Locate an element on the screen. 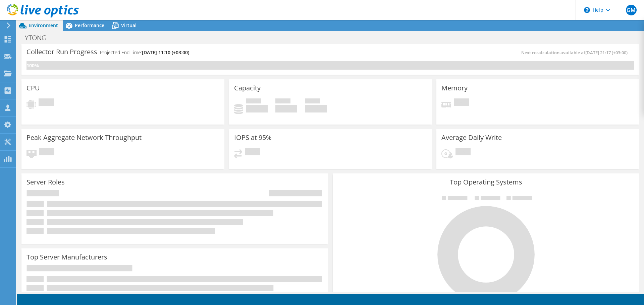 The image size is (644, 305). span: GM is located at coordinates (632, 10).